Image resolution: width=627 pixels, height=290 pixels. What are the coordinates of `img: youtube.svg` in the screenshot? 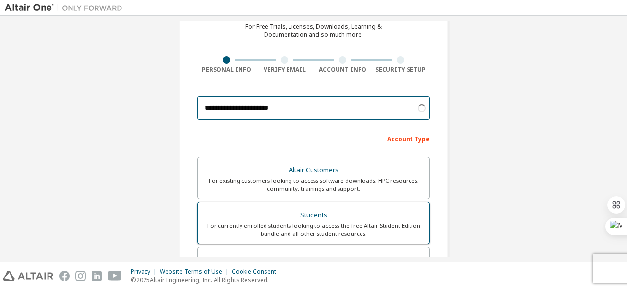 It's located at (115, 276).